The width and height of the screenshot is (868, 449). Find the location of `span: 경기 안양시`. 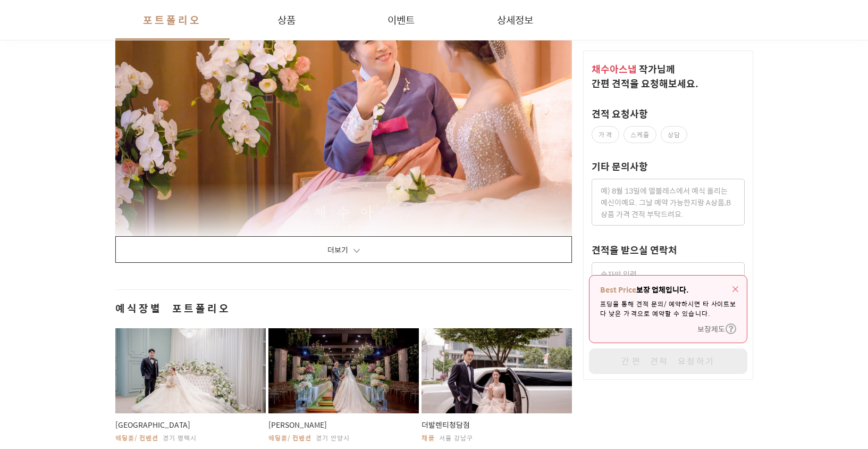

span: 경기 안양시 is located at coordinates (333, 438).